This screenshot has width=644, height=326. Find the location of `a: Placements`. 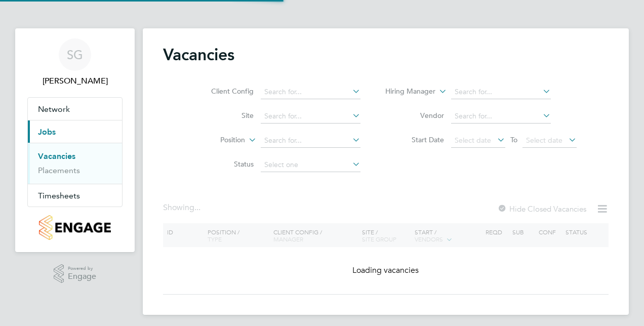

a: Placements is located at coordinates (59, 170).